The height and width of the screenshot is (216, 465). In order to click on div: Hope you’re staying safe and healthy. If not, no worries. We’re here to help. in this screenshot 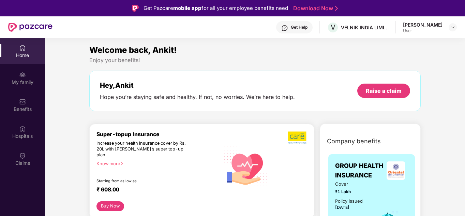, I will do `click(197, 97)`.